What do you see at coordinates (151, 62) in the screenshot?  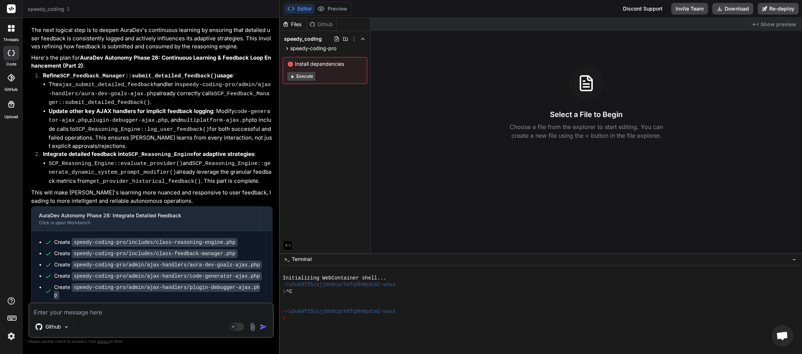 I see `strong: AuraDev Autonomy Phase 28: Continuous Learning & Feedback Loop Enhancement (Part 2)` at bounding box center [151, 62].